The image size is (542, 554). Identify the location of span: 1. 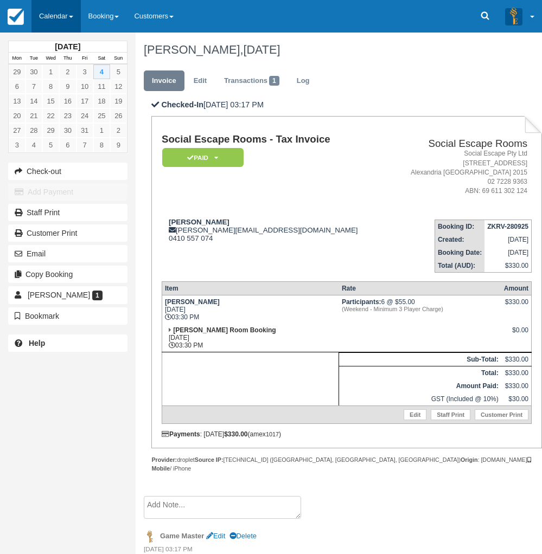
(274, 81).